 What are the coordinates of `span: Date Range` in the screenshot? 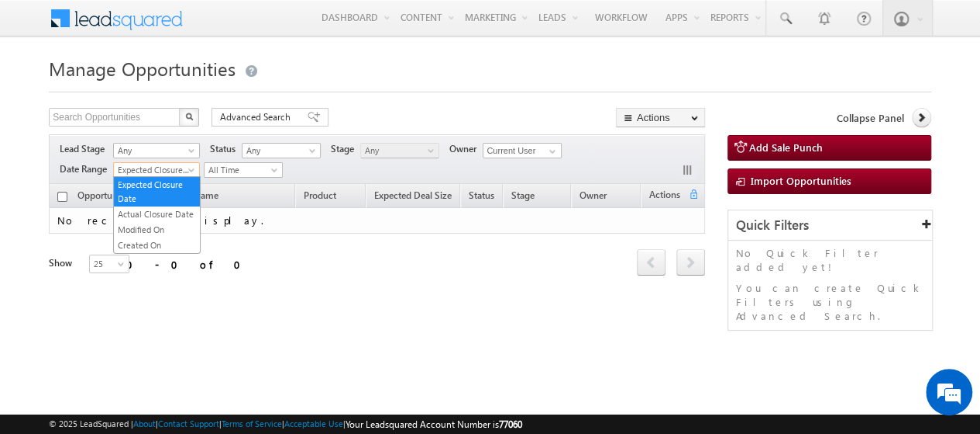 It's located at (86, 169).